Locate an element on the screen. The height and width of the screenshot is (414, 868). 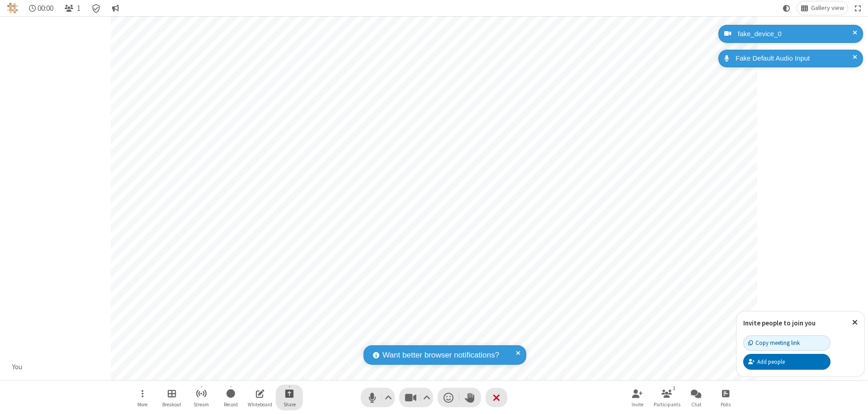
span: Participants is located at coordinates (667, 405).